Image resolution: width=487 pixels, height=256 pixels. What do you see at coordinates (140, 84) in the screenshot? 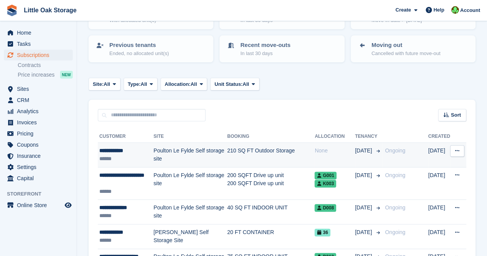
I see `button: Type: All` at bounding box center [140, 84].